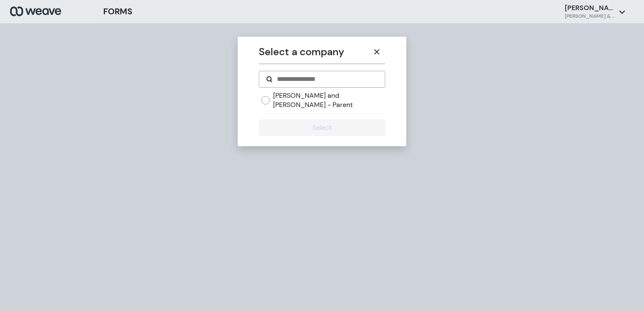 The height and width of the screenshot is (311, 644). Describe the element at coordinates (313, 52) in the screenshot. I see `p: Select a company` at that location.